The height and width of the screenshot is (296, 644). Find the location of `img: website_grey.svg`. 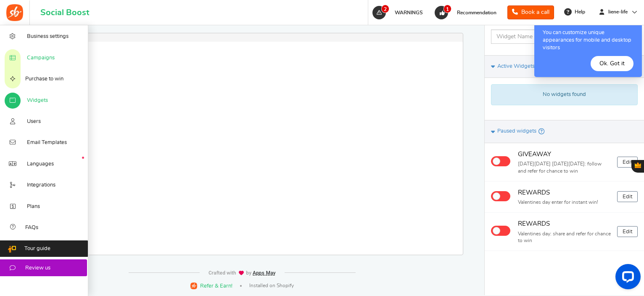

img: website_grey.svg is located at coordinates (16, 25).